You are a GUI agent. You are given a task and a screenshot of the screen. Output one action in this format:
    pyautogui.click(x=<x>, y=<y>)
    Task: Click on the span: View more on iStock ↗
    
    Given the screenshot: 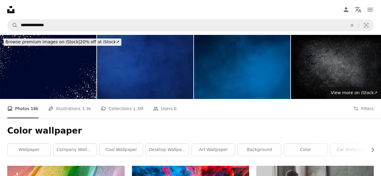 What is the action you would take?
    pyautogui.click(x=354, y=93)
    